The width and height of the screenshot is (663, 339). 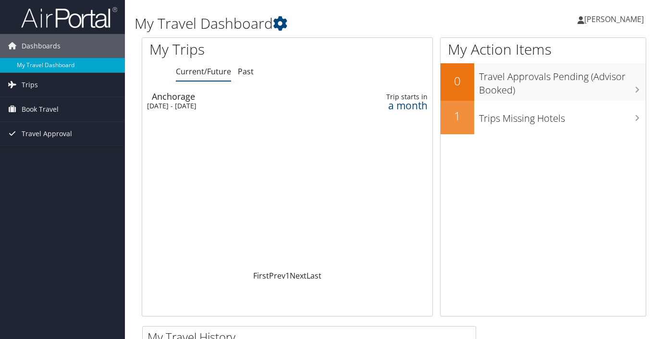 I want to click on h2: 0, so click(x=457, y=81).